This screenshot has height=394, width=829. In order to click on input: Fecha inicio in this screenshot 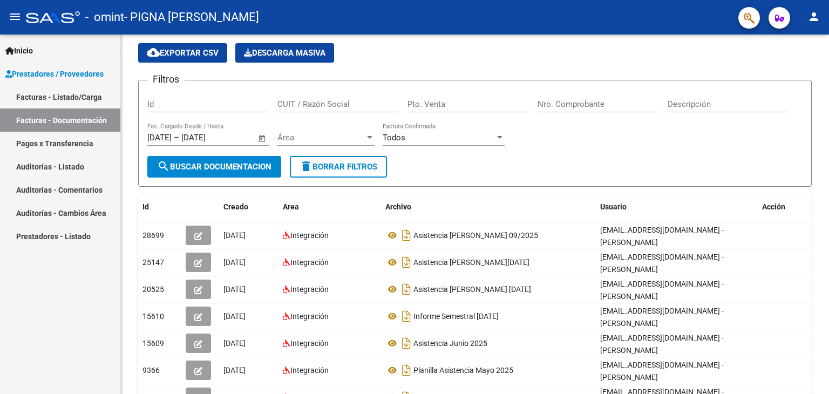, I will do `click(159, 138)`.